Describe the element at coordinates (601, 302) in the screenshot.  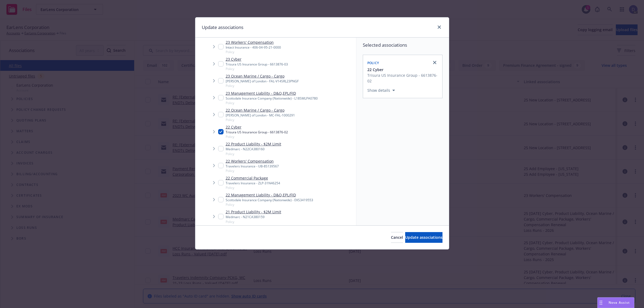
I see `div: Drag to move` at that location.